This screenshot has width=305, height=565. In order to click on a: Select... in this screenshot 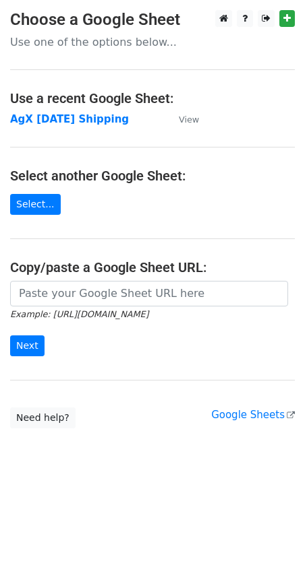, I will do `click(35, 204)`.